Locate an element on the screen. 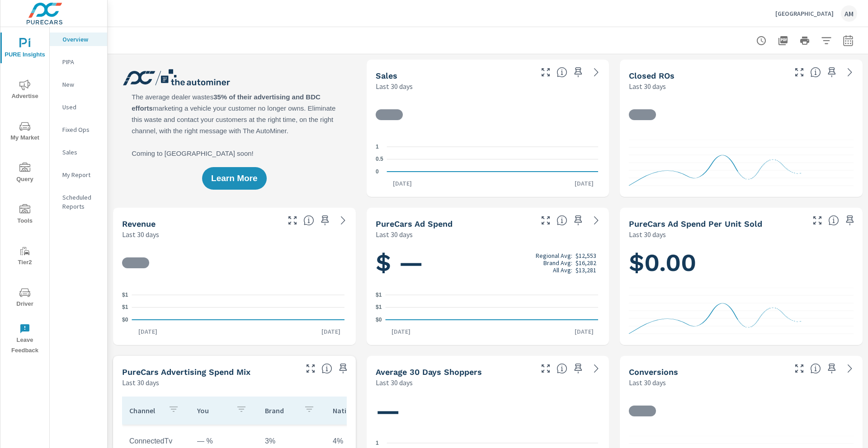  div: Fixed Ops is located at coordinates (78, 130).